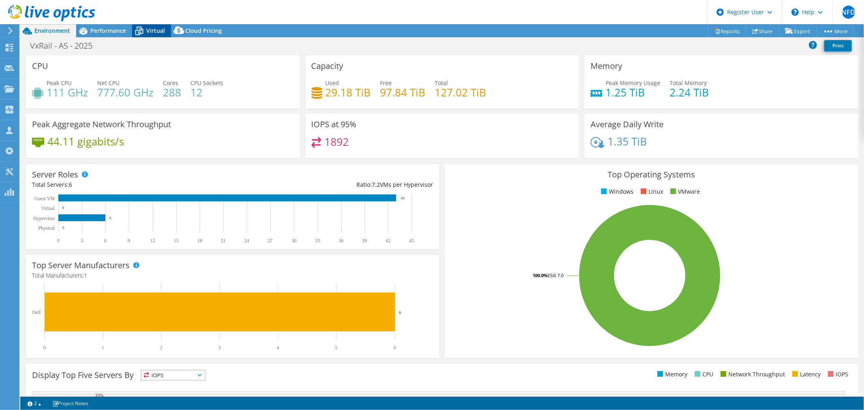 The image size is (864, 410). What do you see at coordinates (703, 374) in the screenshot?
I see `li: CPU` at bounding box center [703, 374].